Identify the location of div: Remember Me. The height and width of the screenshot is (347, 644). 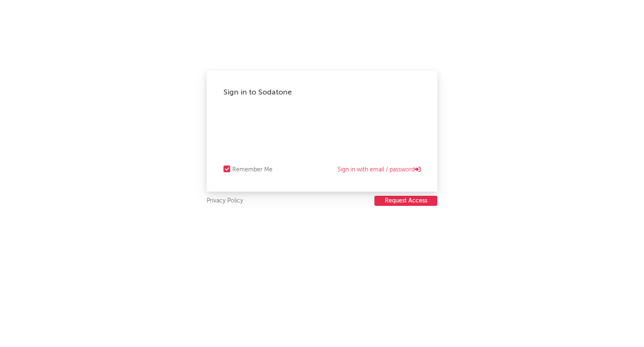
(253, 170).